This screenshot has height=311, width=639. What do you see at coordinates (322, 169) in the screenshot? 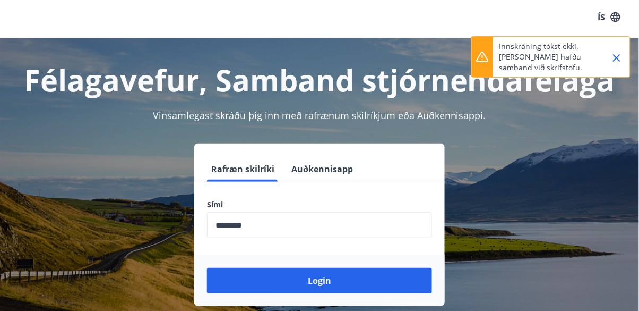
I see `button: Auðkennisapp` at bounding box center [322, 169].